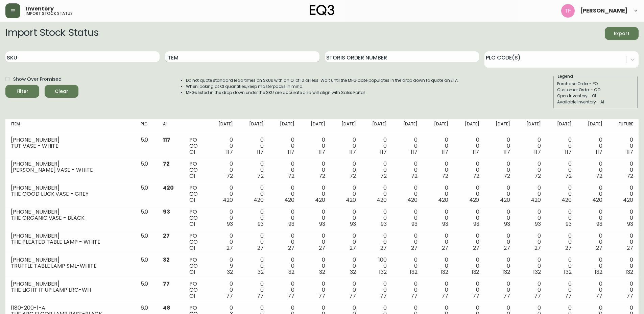 This screenshot has width=644, height=314. I want to click on span: Clear, so click(62, 91).